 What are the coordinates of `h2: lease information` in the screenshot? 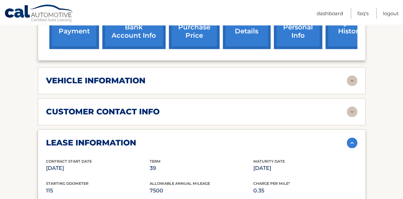 It's located at (91, 143).